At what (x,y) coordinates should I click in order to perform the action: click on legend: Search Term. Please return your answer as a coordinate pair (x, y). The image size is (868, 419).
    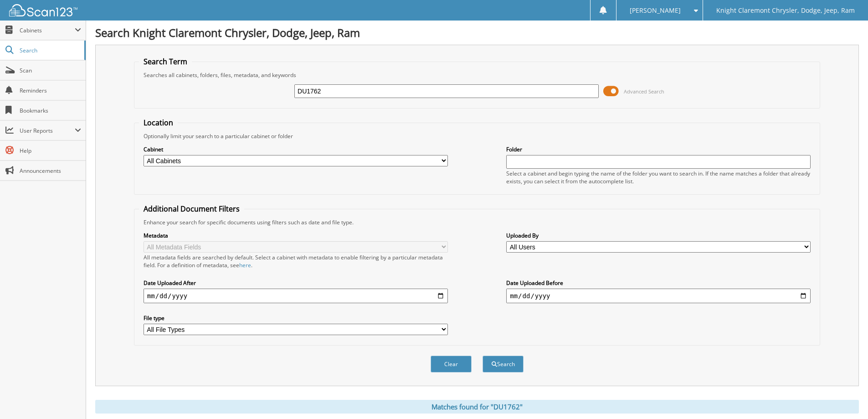
    Looking at the image, I should click on (165, 61).